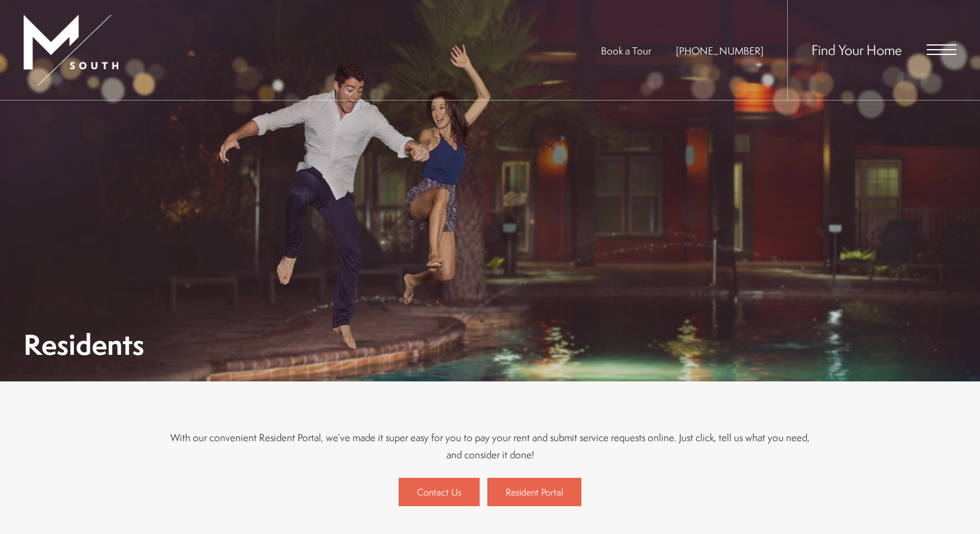 The height and width of the screenshot is (534, 980). I want to click on span: Book a Tour, so click(626, 50).